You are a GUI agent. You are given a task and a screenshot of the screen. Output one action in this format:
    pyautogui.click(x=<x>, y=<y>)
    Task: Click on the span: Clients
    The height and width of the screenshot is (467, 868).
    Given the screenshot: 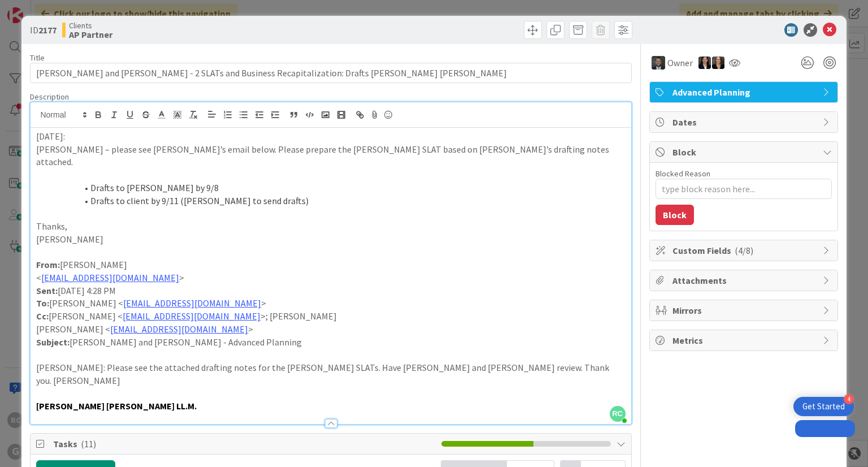 What is the action you would take?
    pyautogui.click(x=90, y=26)
    